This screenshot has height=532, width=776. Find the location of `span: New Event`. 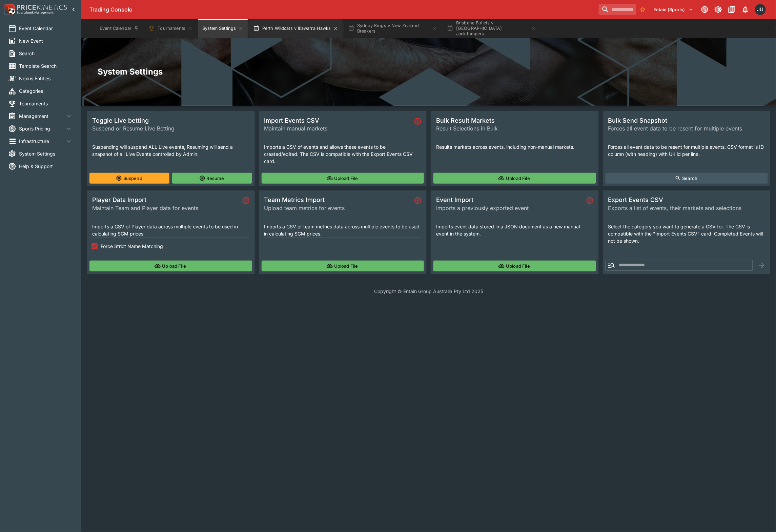

span: New Event is located at coordinates (46, 40).